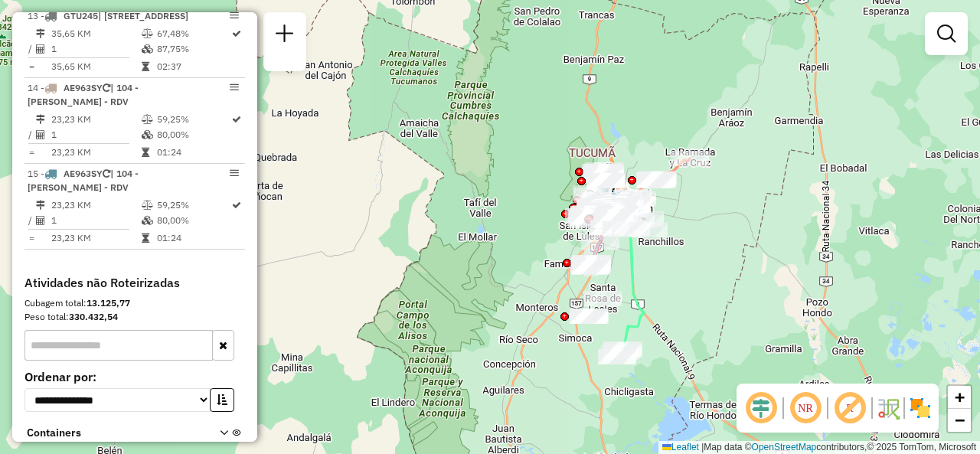 The image size is (980, 454). What do you see at coordinates (589, 217) in the screenshot?
I see `div: Atividade não roteirizada - Maidana Valeria Paola` at bounding box center [589, 217].